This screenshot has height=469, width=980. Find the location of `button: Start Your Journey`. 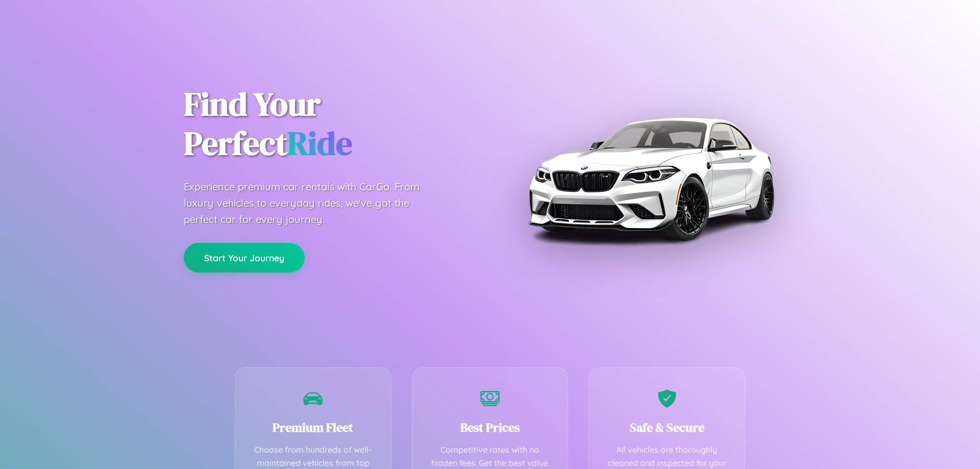

button: Start Your Journey is located at coordinates (244, 257).